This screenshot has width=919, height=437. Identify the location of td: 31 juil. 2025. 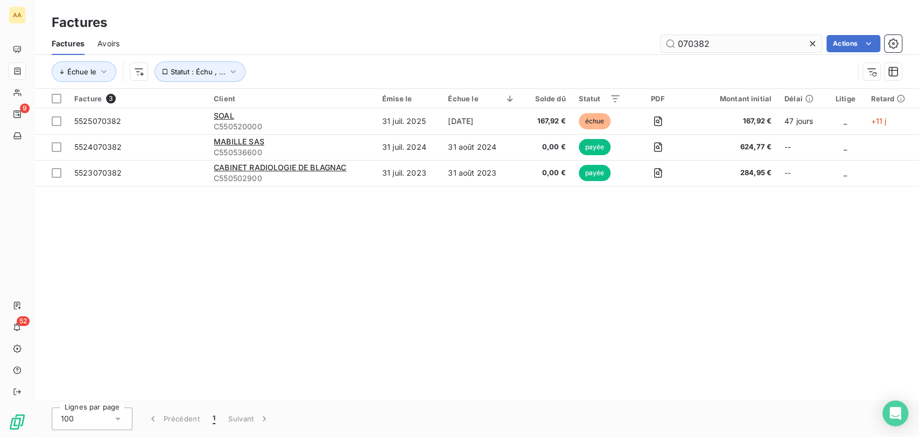
(409, 121).